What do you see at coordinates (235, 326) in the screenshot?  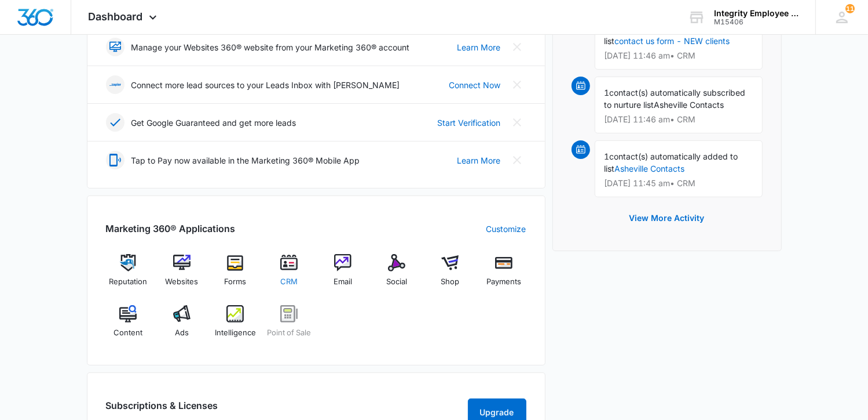 I see `a: Intelligence` at bounding box center [235, 326].